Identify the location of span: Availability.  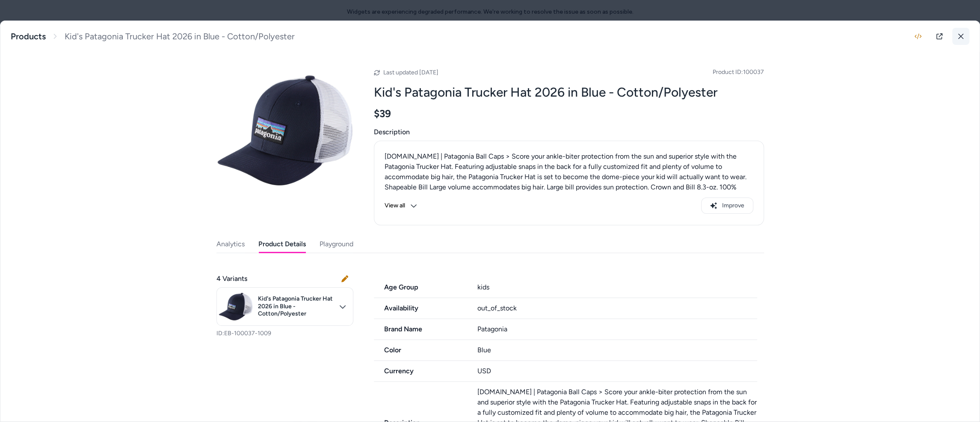
(421, 308).